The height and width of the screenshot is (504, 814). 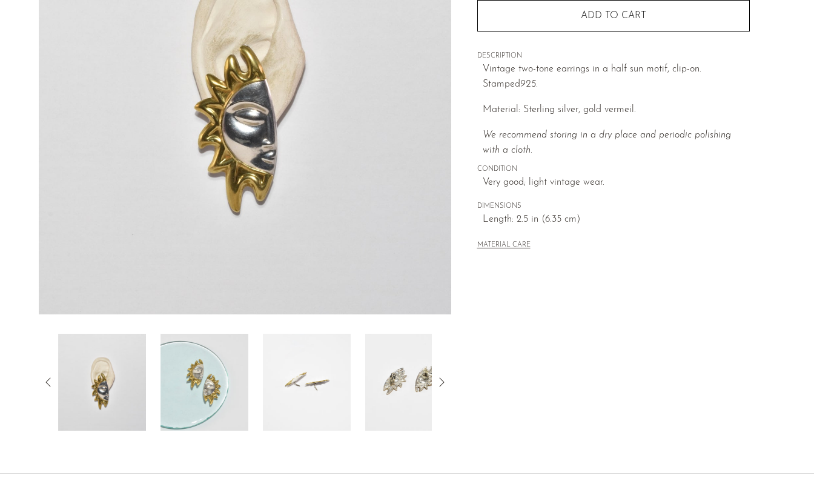 I want to click on span: DESCRIPTION, so click(x=614, y=56).